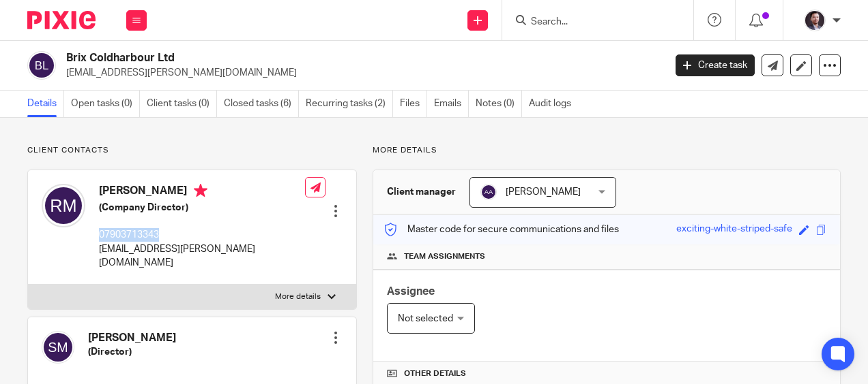  What do you see at coordinates (46, 103) in the screenshot?
I see `a: Details` at bounding box center [46, 103].